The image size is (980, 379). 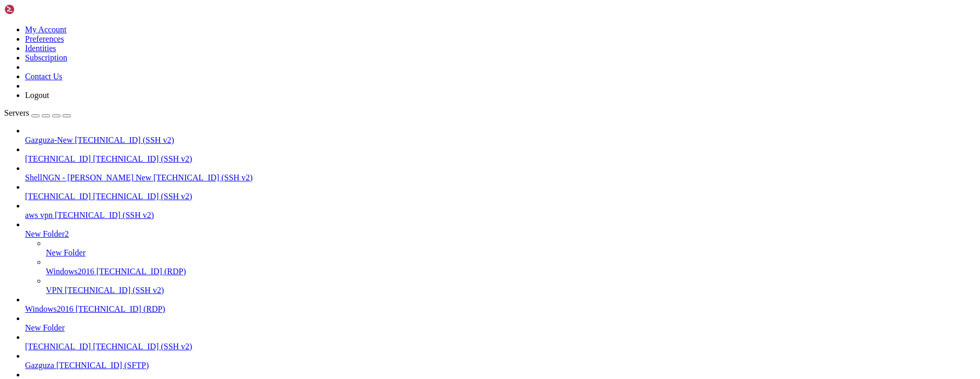 I want to click on a: My Account, so click(x=46, y=29).